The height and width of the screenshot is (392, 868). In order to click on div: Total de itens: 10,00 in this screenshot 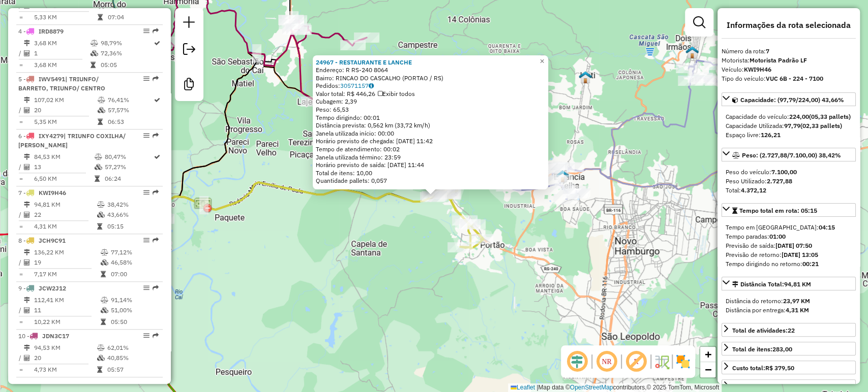, I will do `click(430, 173)`.